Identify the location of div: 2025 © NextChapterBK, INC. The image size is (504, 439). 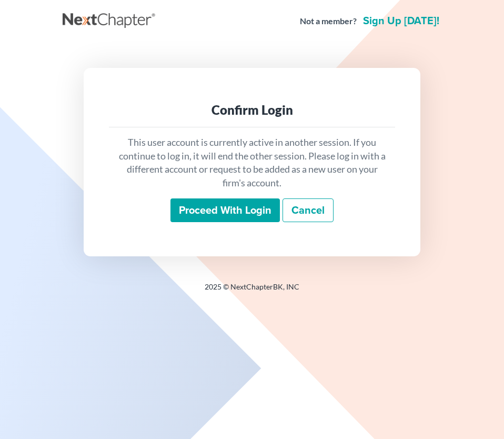
(252, 291).